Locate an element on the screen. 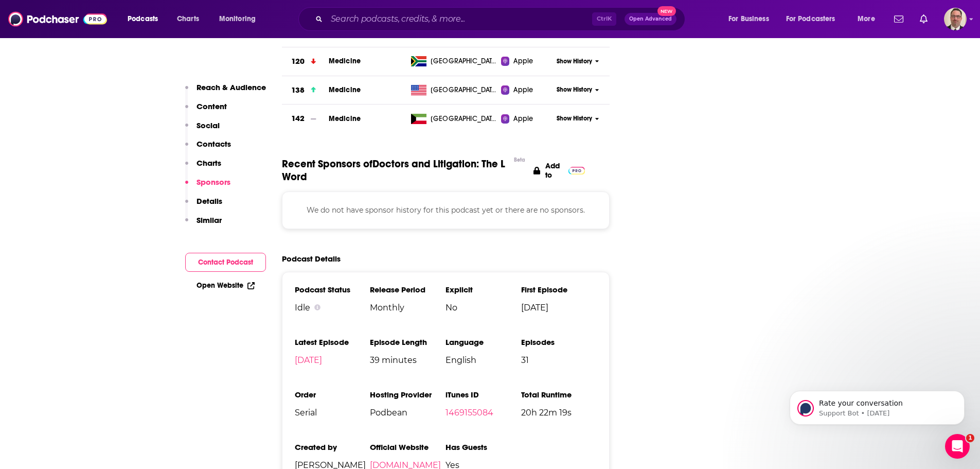  p: Content is located at coordinates (211, 106).